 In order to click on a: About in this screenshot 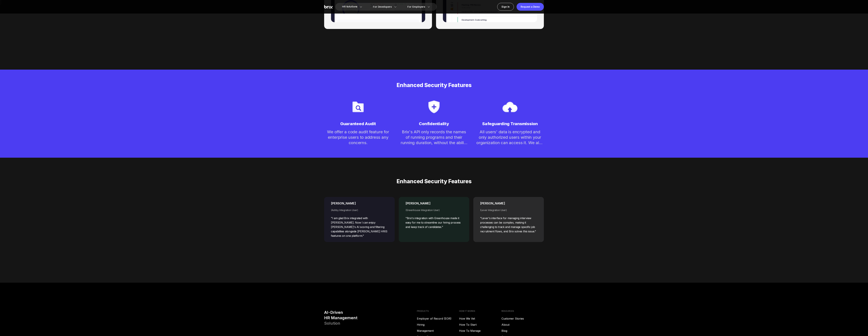, I will do `click(523, 325)`.